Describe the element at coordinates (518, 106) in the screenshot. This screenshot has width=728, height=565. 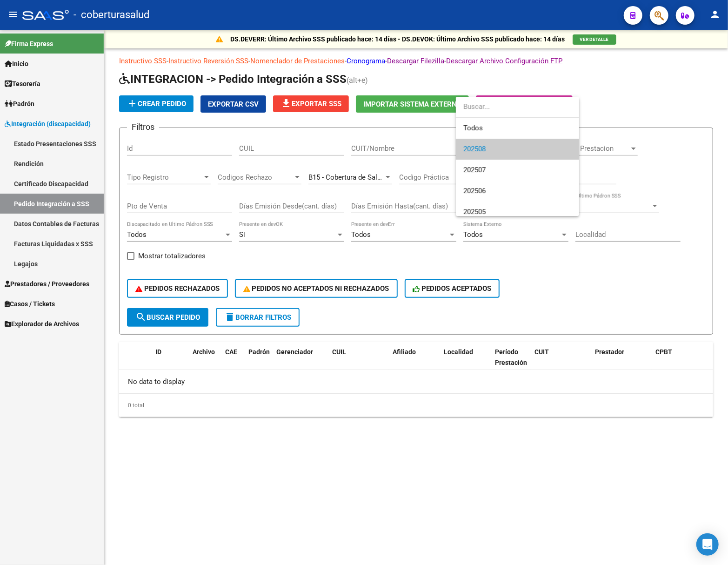
I see `input: dropdown search` at that location.